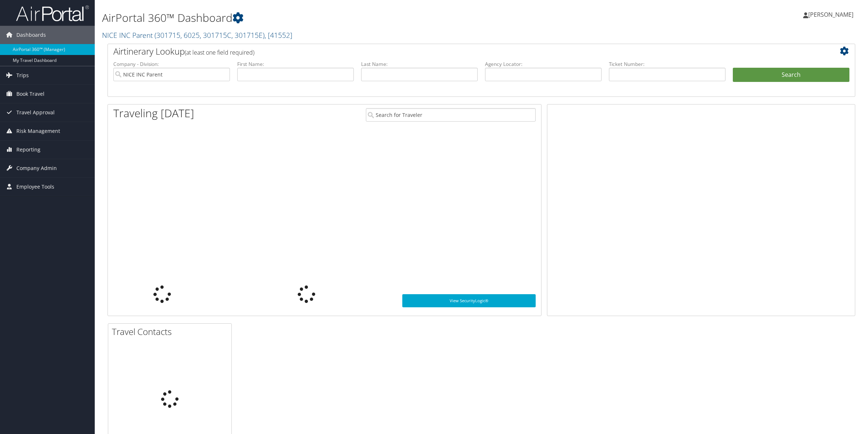 The height and width of the screenshot is (434, 868). I want to click on span: Travel Approval, so click(36, 113).